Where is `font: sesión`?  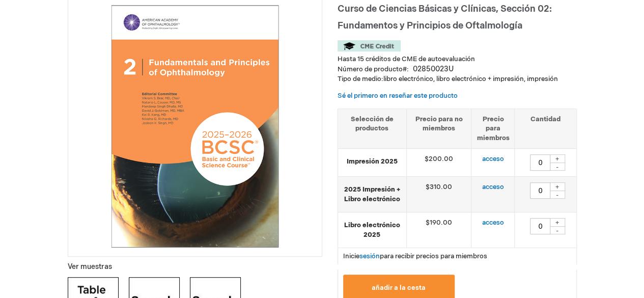
font: sesión is located at coordinates (370, 256).